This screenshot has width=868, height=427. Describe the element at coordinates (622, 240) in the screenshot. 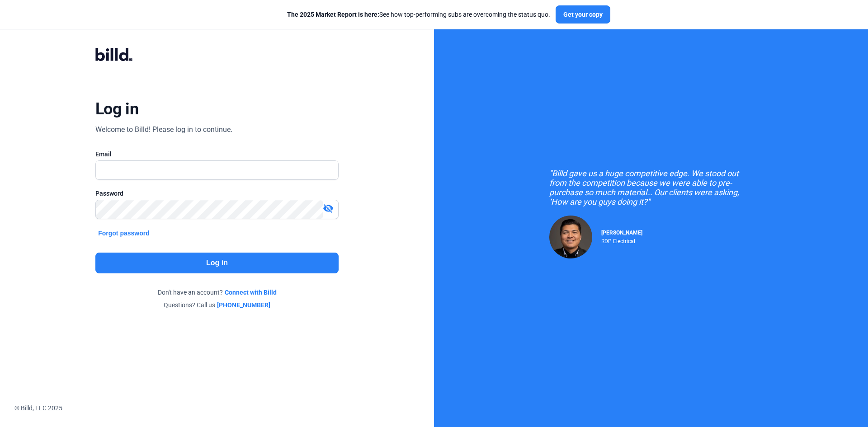

I see `div: RDP Electrical` at that location.